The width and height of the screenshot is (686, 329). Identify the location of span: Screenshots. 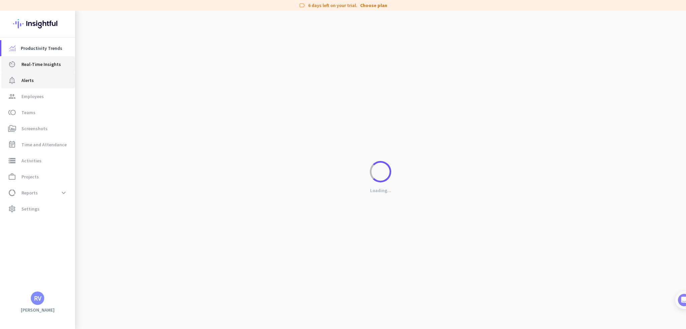
(34, 129).